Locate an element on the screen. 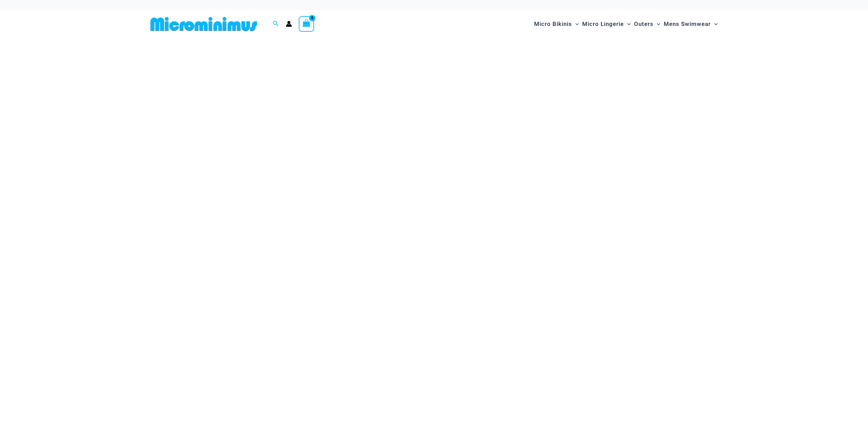 The height and width of the screenshot is (445, 868). span: Micro Lingerie is located at coordinates (603, 24).